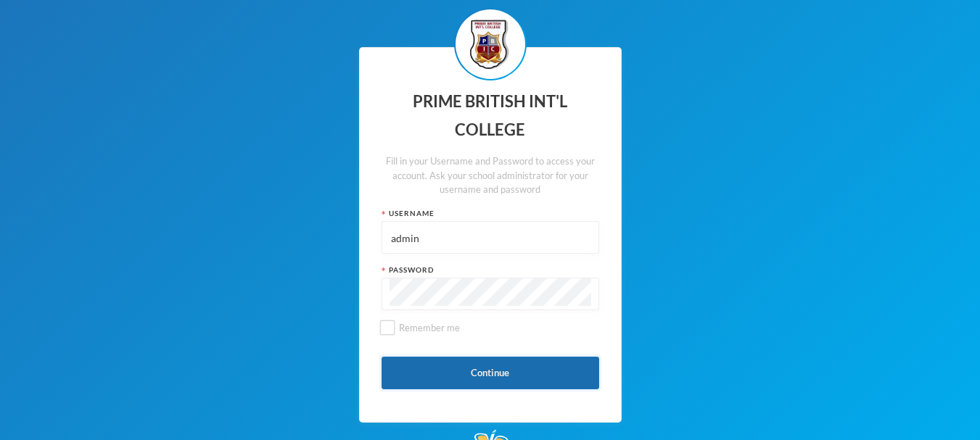 The width and height of the screenshot is (980, 440). What do you see at coordinates (491, 213) in the screenshot?
I see `div: Username` at bounding box center [491, 213].